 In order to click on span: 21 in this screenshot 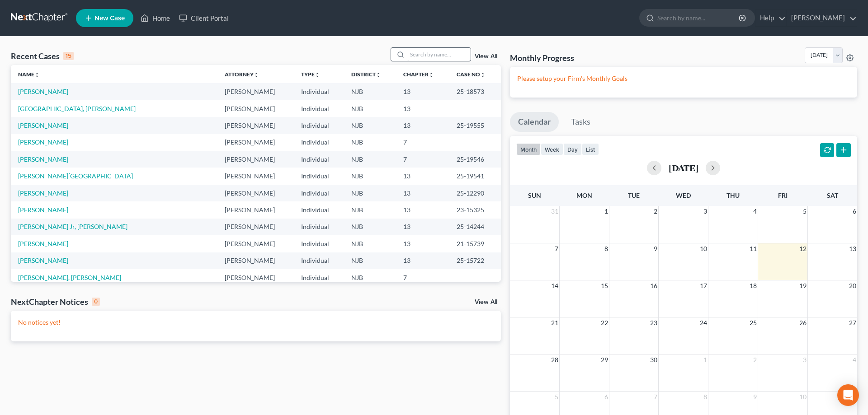, I will do `click(554, 323)`.